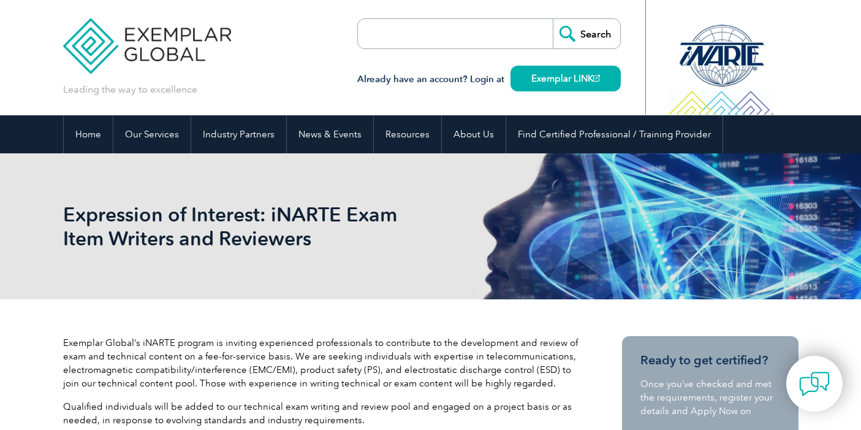 This screenshot has height=430, width=861. Describe the element at coordinates (587, 34) in the screenshot. I see `input: Search` at that location.